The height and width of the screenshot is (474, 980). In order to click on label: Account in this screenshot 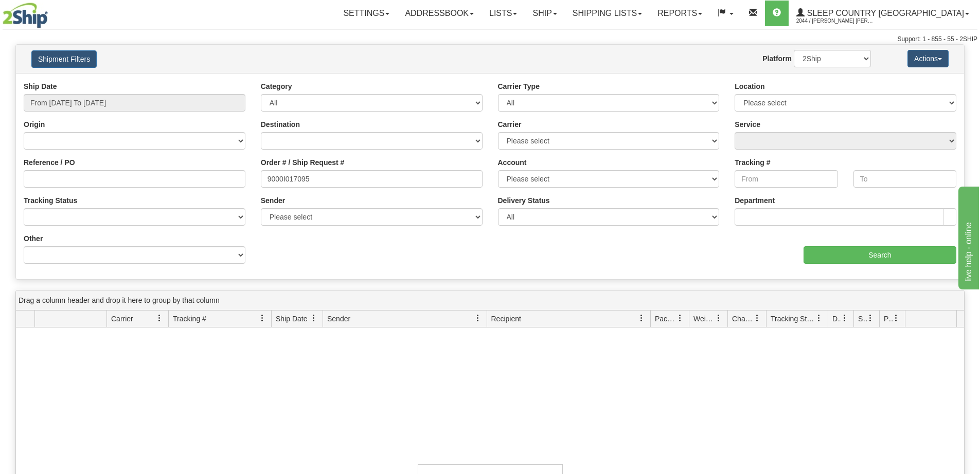, I will do `click(512, 163)`.